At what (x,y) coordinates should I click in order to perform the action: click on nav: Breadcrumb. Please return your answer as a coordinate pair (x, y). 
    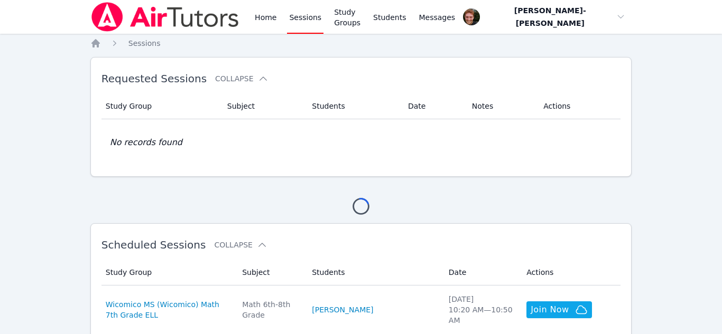
    Looking at the image, I should click on (361, 43).